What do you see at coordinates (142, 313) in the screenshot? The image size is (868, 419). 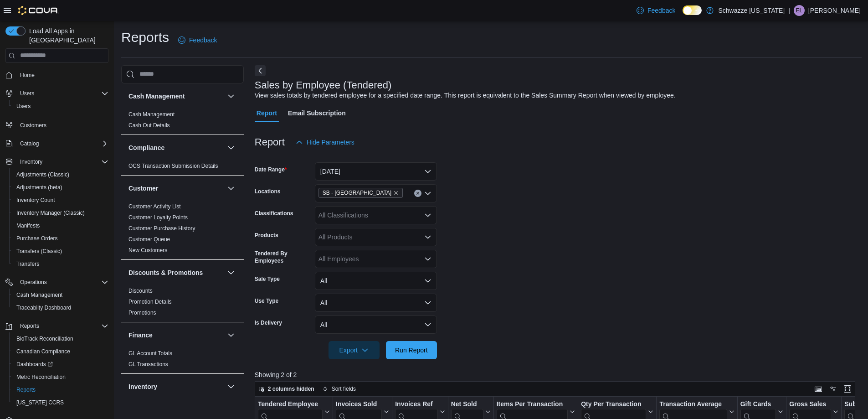 I see `a: Promotions` at bounding box center [142, 313].